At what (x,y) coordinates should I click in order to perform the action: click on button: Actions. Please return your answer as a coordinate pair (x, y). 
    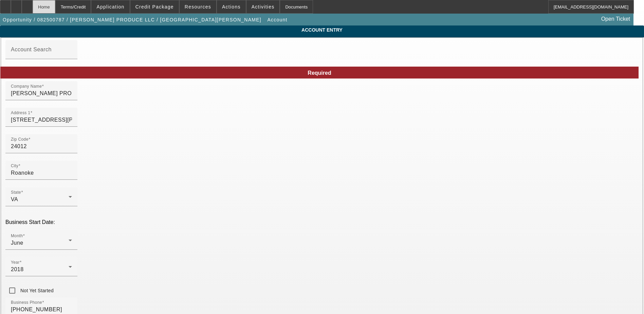
    Looking at the image, I should click on (231, 7).